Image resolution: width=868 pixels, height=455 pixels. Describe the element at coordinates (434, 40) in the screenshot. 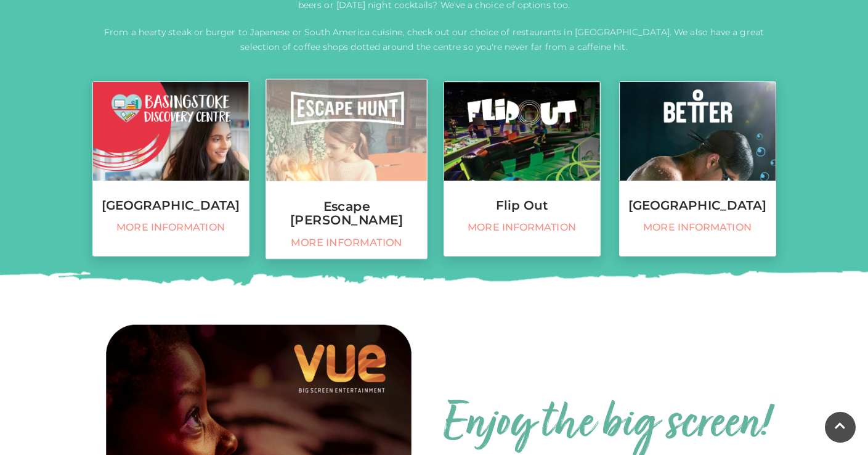

I see `p: From a hearty steak or burger to Japanese or South America cuisine, check out our choice of resta...` at that location.